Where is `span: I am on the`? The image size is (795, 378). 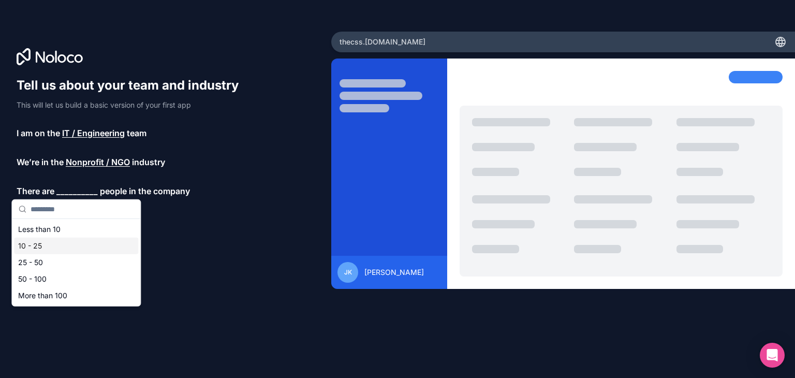
span: I am on the is located at coordinates (38, 133).